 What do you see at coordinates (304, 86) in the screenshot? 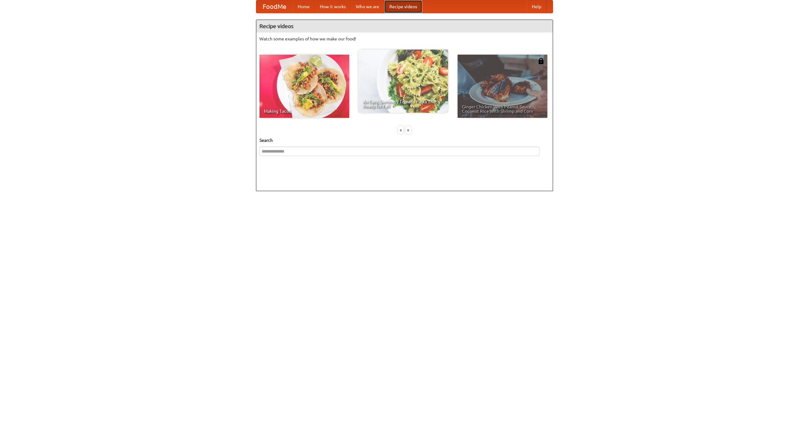
I see `a: Making Tacos` at bounding box center [304, 86].